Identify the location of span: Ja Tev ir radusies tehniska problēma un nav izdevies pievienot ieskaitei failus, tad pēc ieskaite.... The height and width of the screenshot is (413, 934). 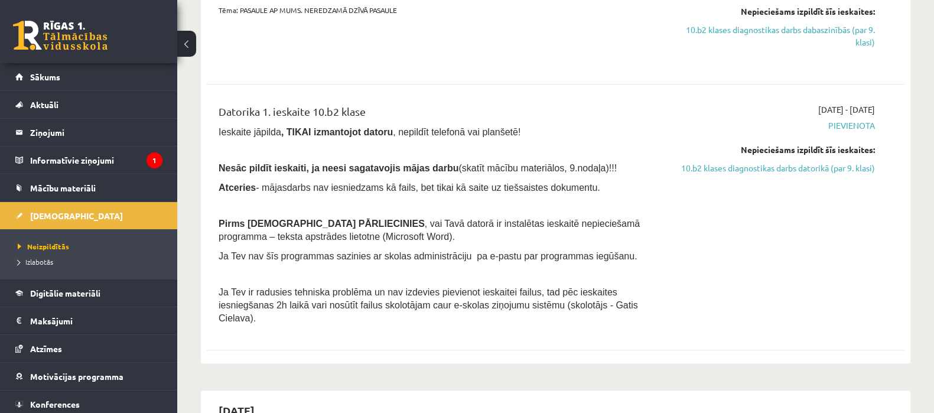
(428, 305).